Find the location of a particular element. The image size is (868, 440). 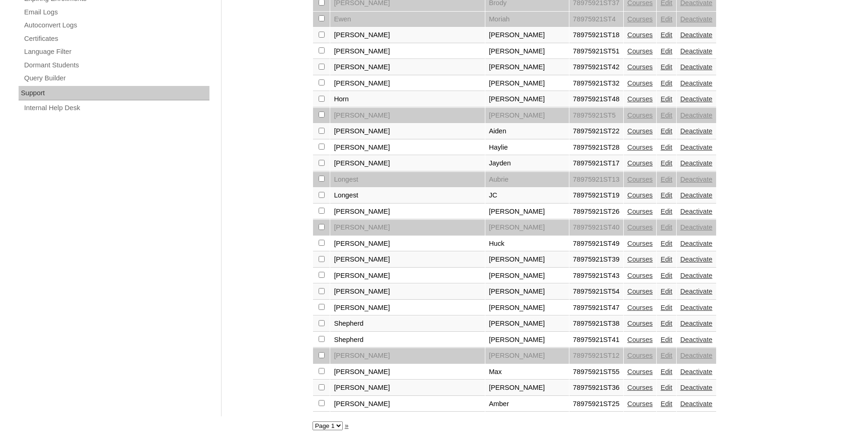

a: Internal Help Desk is located at coordinates (116, 108).